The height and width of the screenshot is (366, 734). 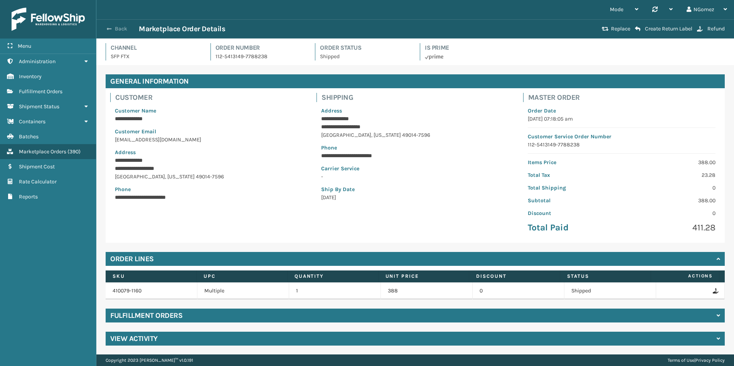 What do you see at coordinates (710, 29) in the screenshot?
I see `button: Refund` at bounding box center [710, 29].